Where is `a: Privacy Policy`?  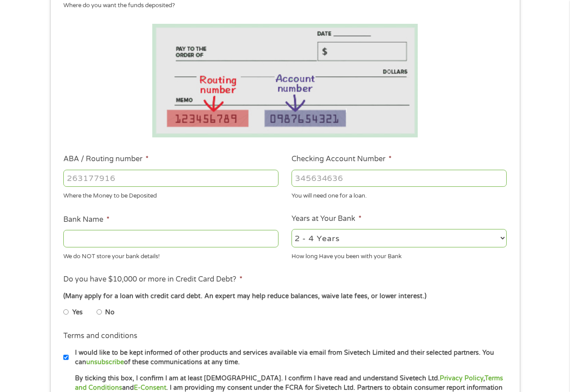
a: Privacy Policy is located at coordinates (461, 378).